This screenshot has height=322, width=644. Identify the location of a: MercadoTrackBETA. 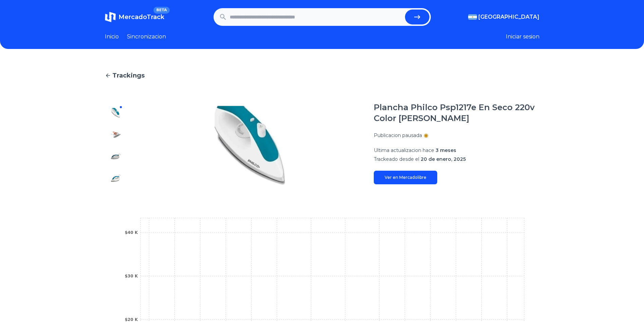
(135, 17).